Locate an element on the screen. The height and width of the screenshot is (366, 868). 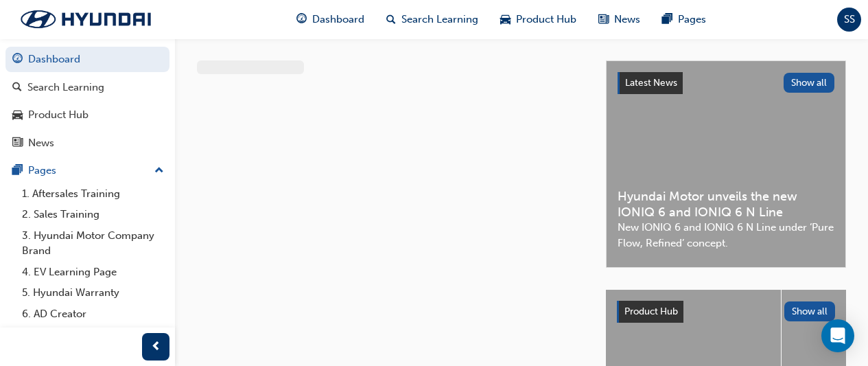
a: 7. Guaranteed Future Value is located at coordinates (93, 334).